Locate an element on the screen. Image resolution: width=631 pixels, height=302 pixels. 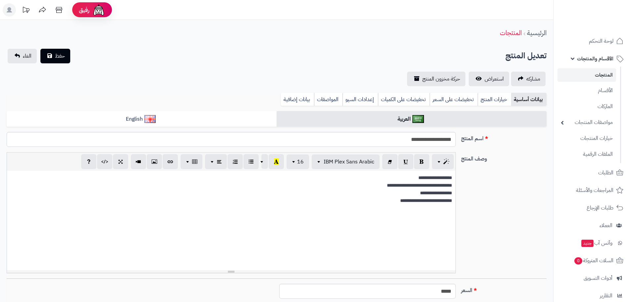
span: طلبات الإرجاع is located at coordinates (600, 208).